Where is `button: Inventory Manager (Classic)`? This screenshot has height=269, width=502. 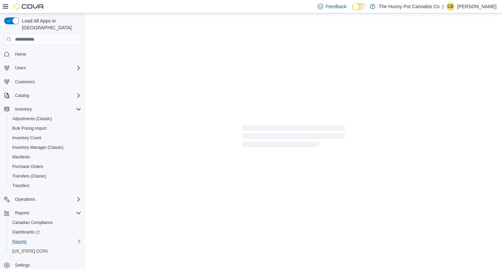 button: Inventory Manager (Classic) is located at coordinates (45, 148).